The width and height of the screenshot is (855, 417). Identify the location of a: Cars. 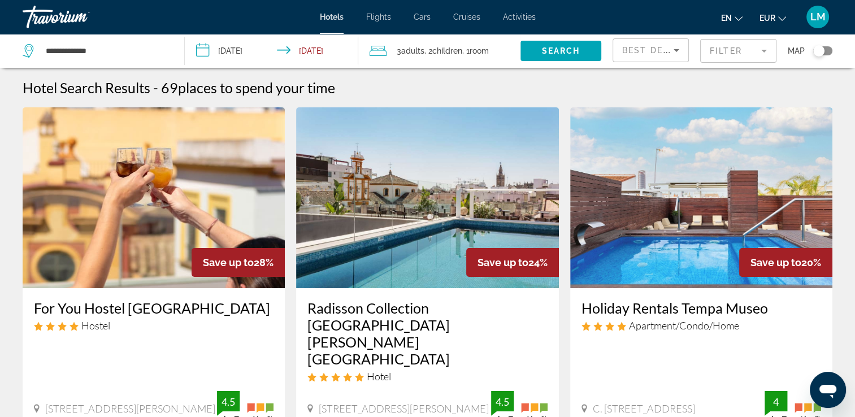
(422, 17).